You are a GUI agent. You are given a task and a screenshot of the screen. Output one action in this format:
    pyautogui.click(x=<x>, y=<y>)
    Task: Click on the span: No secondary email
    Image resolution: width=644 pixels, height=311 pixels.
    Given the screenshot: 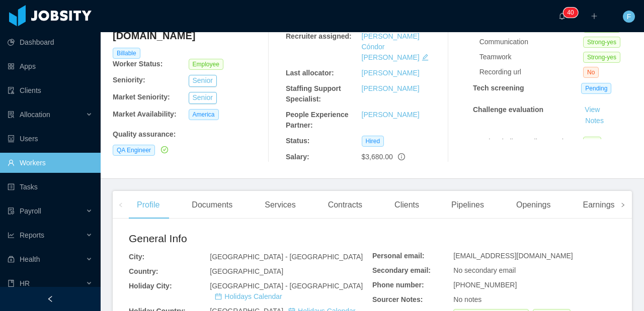 What is the action you would take?
    pyautogui.click(x=485, y=270)
    